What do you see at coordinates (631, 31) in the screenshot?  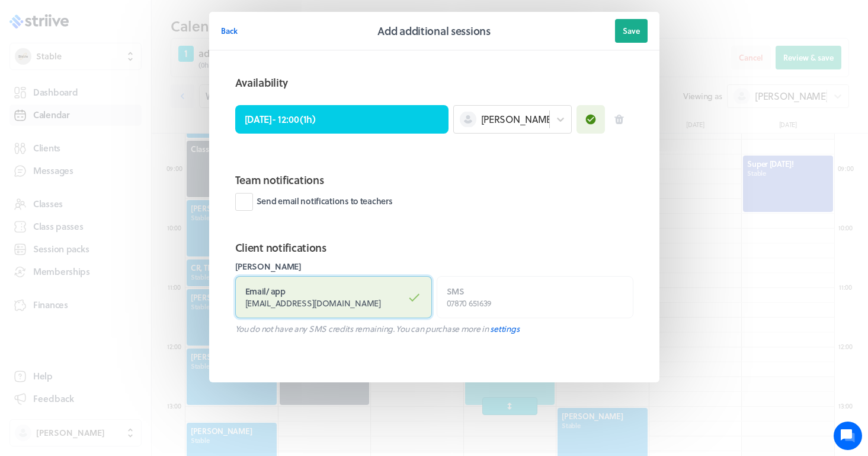 I see `span: Save` at bounding box center [631, 31].